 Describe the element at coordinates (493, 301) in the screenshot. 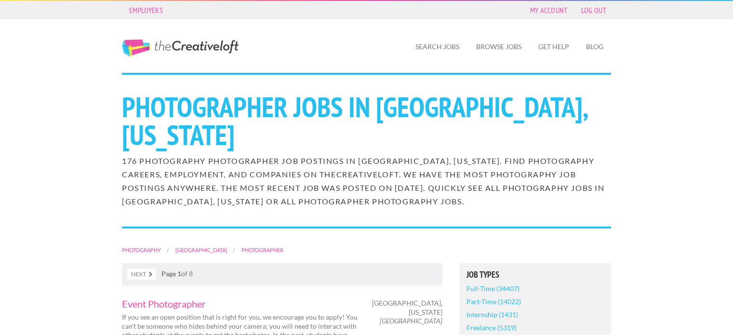

I see `a: Part-Time (14022)` at that location.